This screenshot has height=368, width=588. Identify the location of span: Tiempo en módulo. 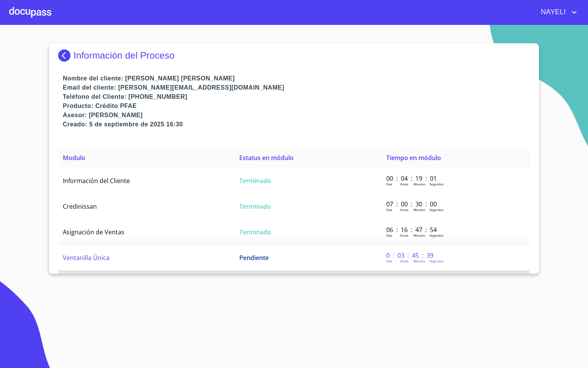
(414, 158).